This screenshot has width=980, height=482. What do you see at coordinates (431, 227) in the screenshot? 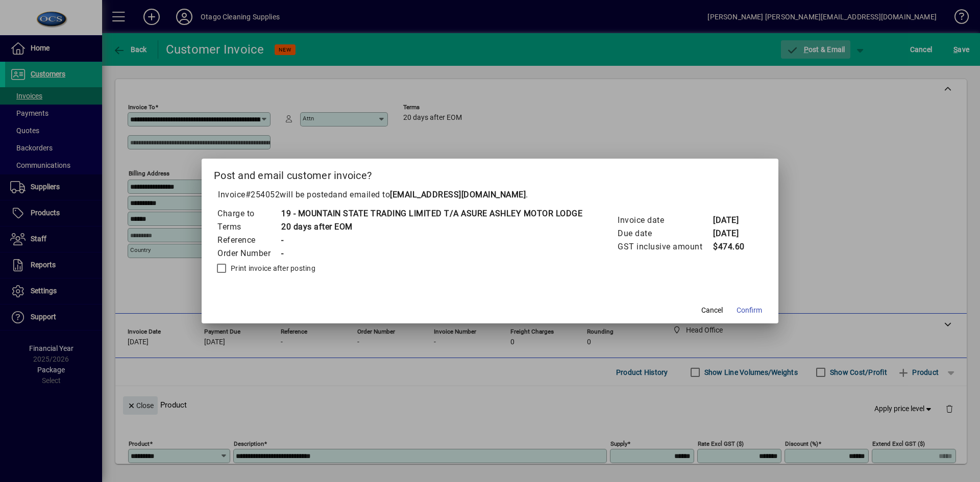
I see `td: 20 days after EOM` at bounding box center [431, 227].